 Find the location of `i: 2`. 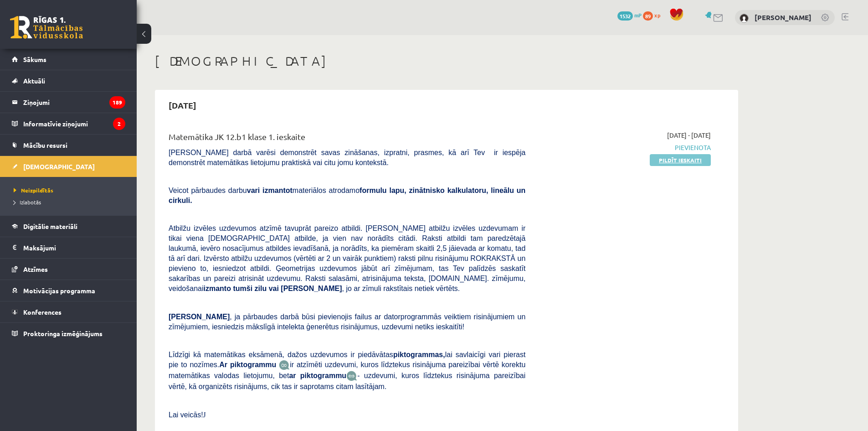

i: 2 is located at coordinates (119, 123).